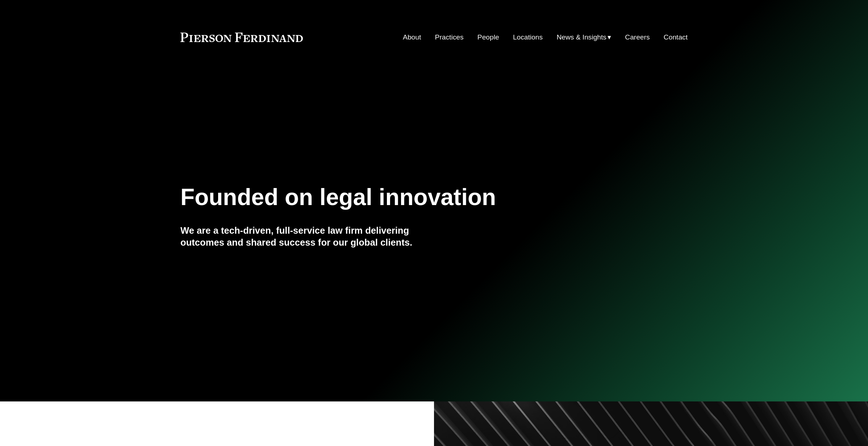 The image size is (868, 446). What do you see at coordinates (675, 37) in the screenshot?
I see `a: Contact` at bounding box center [675, 37].